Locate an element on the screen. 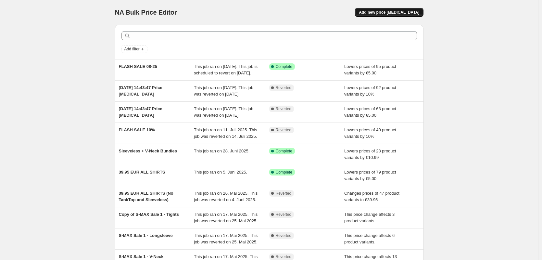 Image resolution: width=542 pixels, height=260 pixels. button: Add filter is located at coordinates (135, 49).